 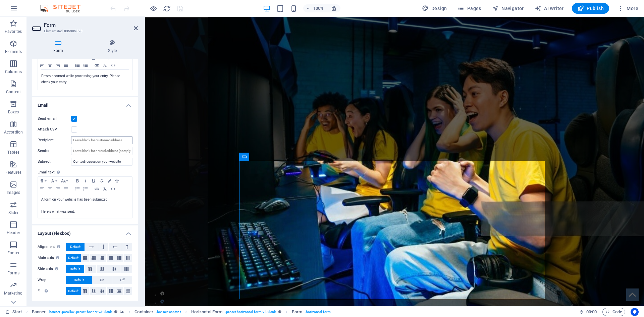 I want to click on p: A form on your website has been submitted., so click(x=85, y=199).